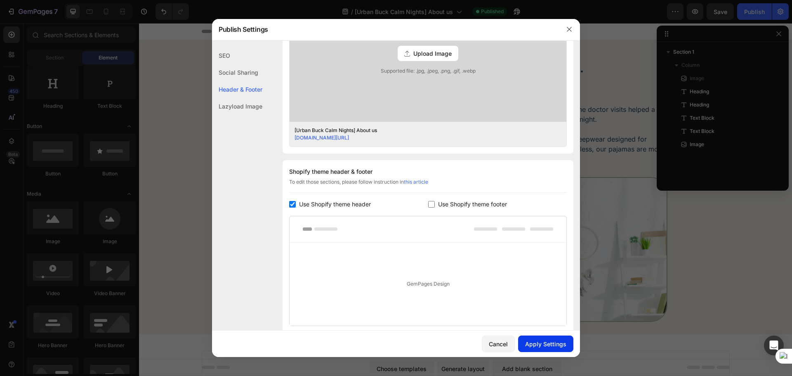  I want to click on div: GemPages Design, so click(428, 284).